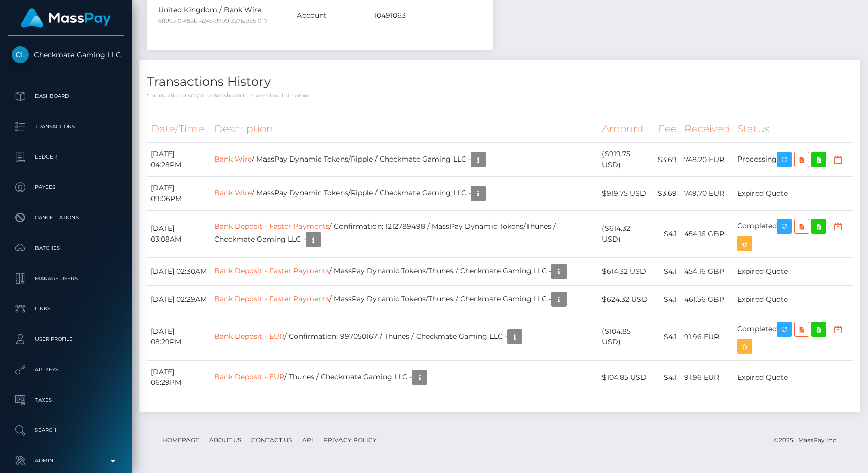  Describe the element at coordinates (66, 309) in the screenshot. I see `p: Links` at that location.